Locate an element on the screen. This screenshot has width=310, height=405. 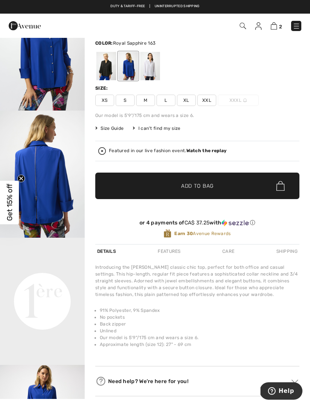
div: Need help? We're here for you! is located at coordinates (197, 381).